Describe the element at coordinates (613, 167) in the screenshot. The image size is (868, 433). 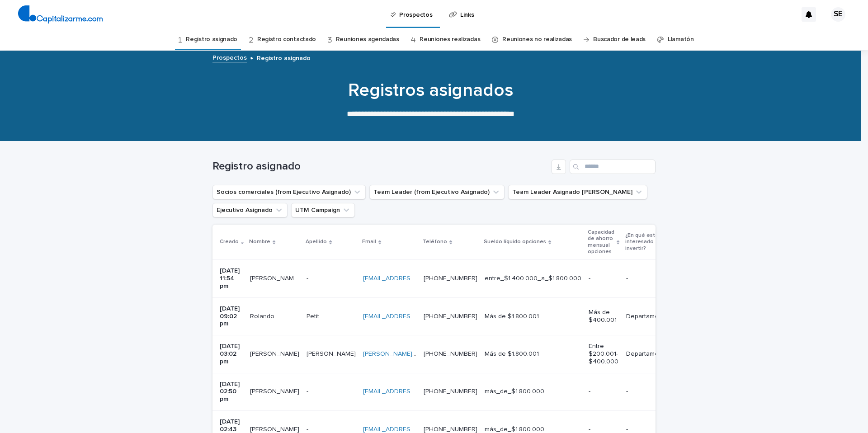
I see `input: Search` at that location.